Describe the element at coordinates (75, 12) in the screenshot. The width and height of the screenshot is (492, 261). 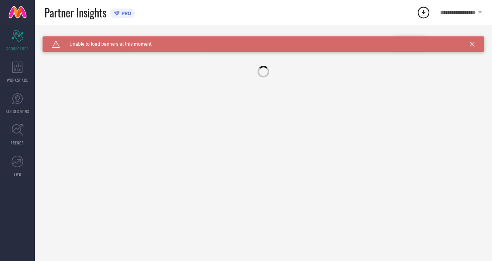
I see `span: Partner Insights` at that location.